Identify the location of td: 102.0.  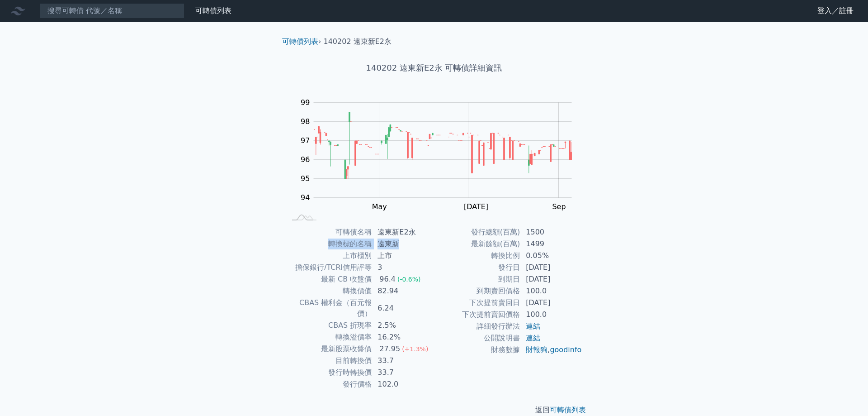
(403, 384).